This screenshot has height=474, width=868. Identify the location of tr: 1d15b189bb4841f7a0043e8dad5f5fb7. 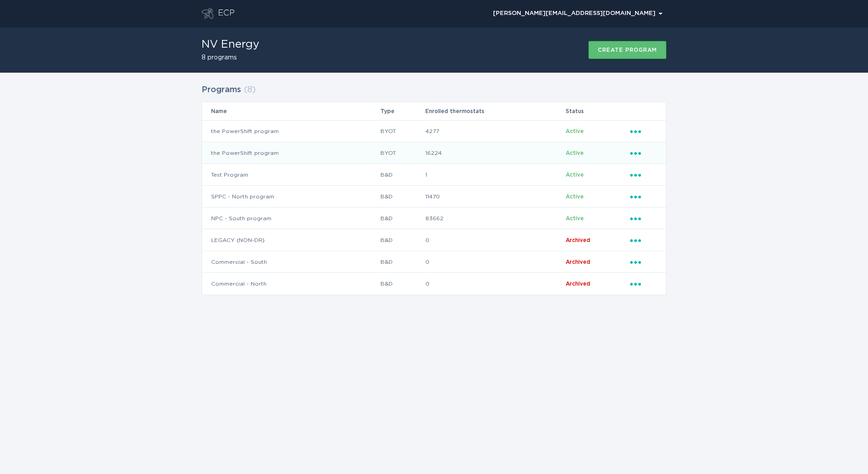
(434, 175).